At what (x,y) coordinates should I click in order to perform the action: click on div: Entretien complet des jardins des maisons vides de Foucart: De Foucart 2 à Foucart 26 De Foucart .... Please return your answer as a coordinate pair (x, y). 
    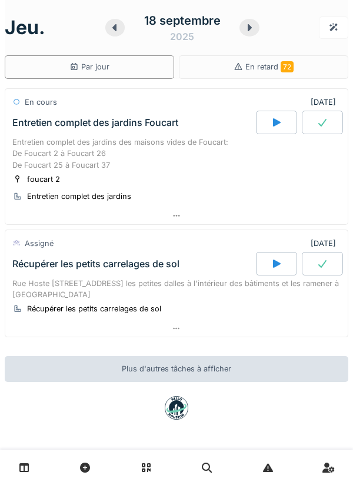
    Looking at the image, I should click on (176, 153).